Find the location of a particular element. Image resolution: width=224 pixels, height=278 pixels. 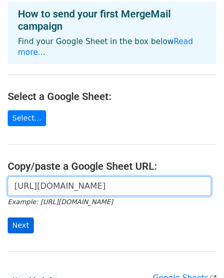

h4: How to send your first MergeMail campaign is located at coordinates (112, 20).